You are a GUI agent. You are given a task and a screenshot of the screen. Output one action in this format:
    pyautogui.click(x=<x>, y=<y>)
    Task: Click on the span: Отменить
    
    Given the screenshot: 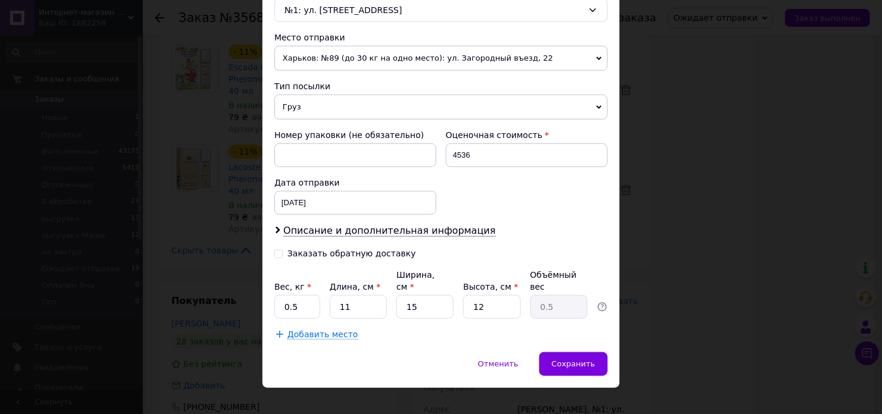 What is the action you would take?
    pyautogui.click(x=498, y=364)
    